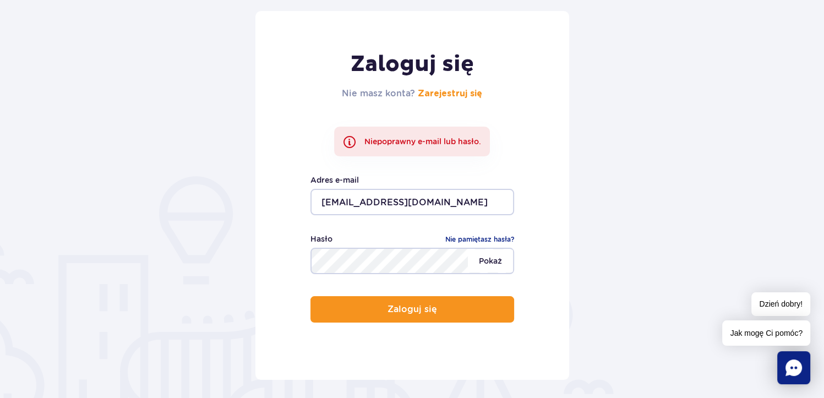  I want to click on span: Pokaż, so click(490, 261).